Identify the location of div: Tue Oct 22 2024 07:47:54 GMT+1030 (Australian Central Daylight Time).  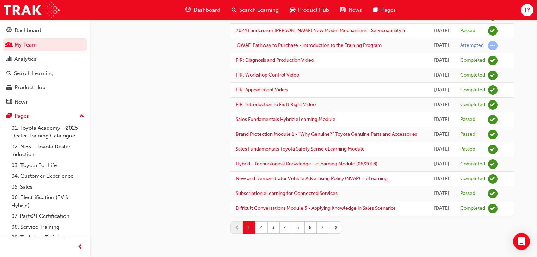
(441, 105).